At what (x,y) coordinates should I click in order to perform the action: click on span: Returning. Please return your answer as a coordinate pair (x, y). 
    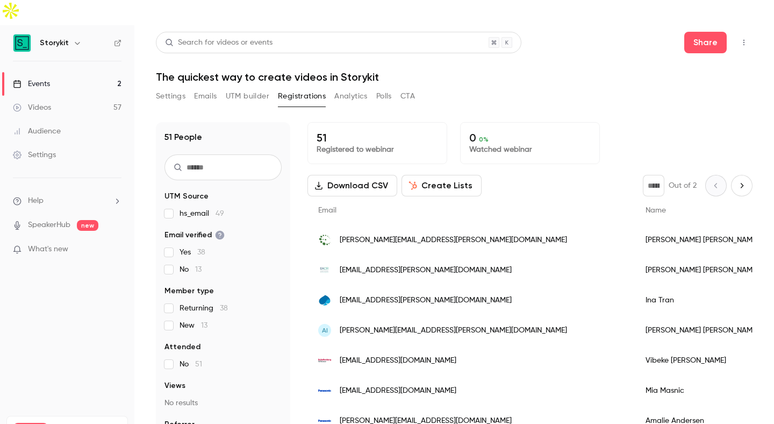
    Looking at the image, I should click on (204, 308).